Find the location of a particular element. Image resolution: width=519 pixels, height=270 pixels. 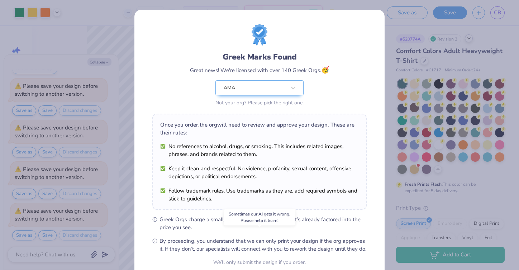

span: Greek Orgs charge a small fee for using their marks. That’s already factored into the price you see. is located at coordinates (263, 223).